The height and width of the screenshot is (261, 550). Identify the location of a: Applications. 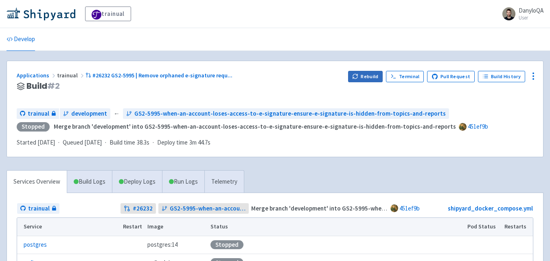
(37, 75).